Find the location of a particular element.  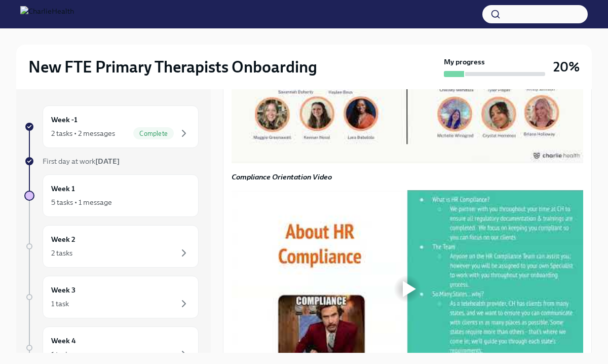

h3: 20% is located at coordinates (567, 67).